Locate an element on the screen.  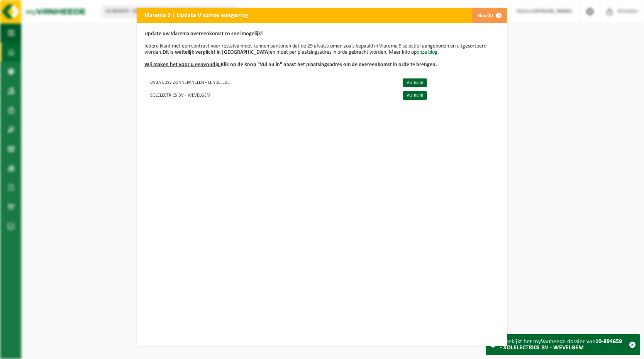
td: BVBA EDSS ZONNEPANELEN - LENDELEDE is located at coordinates (270, 82).